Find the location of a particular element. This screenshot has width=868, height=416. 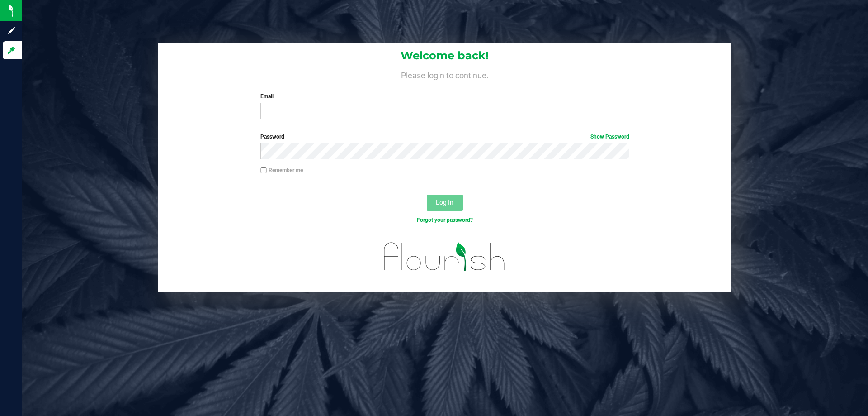

img: flourish_logo.svg is located at coordinates (444, 256).